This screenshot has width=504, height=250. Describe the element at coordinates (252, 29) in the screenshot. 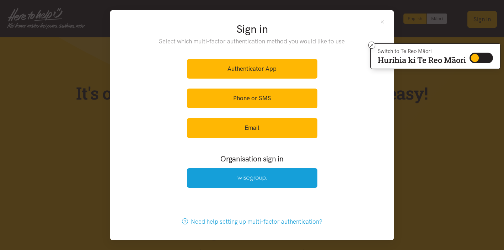

I see `h2: Sign in` at that location.